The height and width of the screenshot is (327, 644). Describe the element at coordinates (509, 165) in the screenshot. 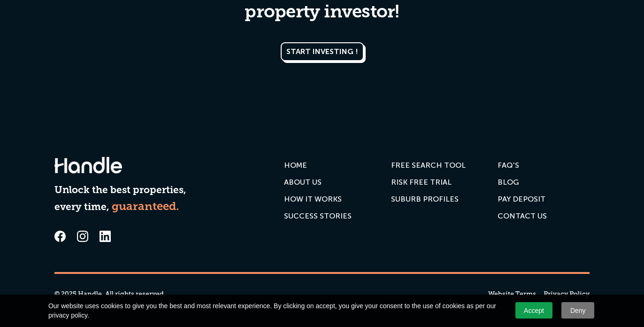

I see `div: FAQ'S` at that location.